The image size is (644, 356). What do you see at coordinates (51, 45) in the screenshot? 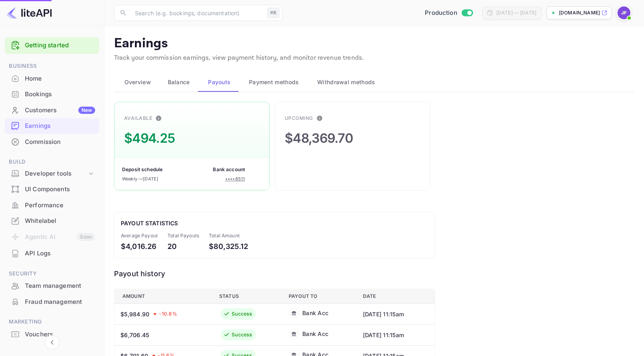
I see `div: Getting started` at bounding box center [51, 45].